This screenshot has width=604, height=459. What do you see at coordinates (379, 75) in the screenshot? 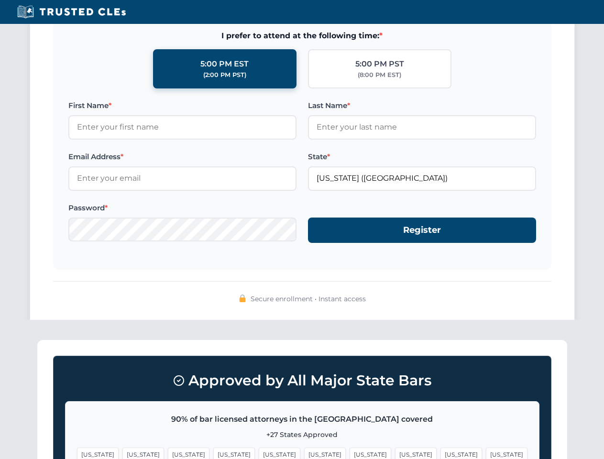
I see `div: (8:00 PM EST)` at bounding box center [379, 75].